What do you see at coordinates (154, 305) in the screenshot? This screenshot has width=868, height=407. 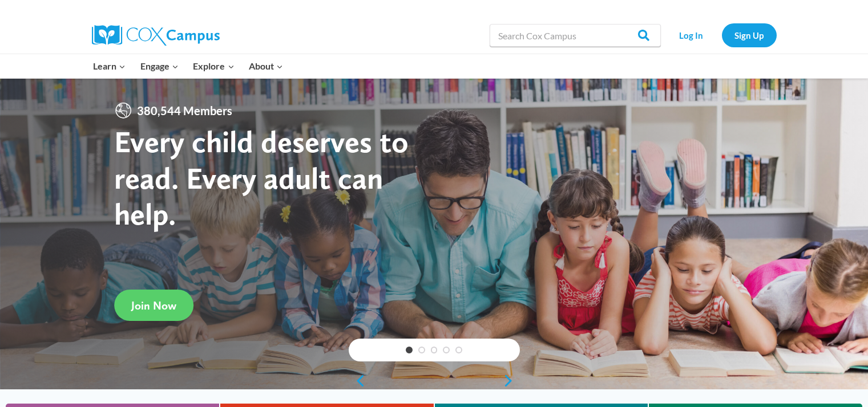 I see `a: Join Now` at bounding box center [154, 305].